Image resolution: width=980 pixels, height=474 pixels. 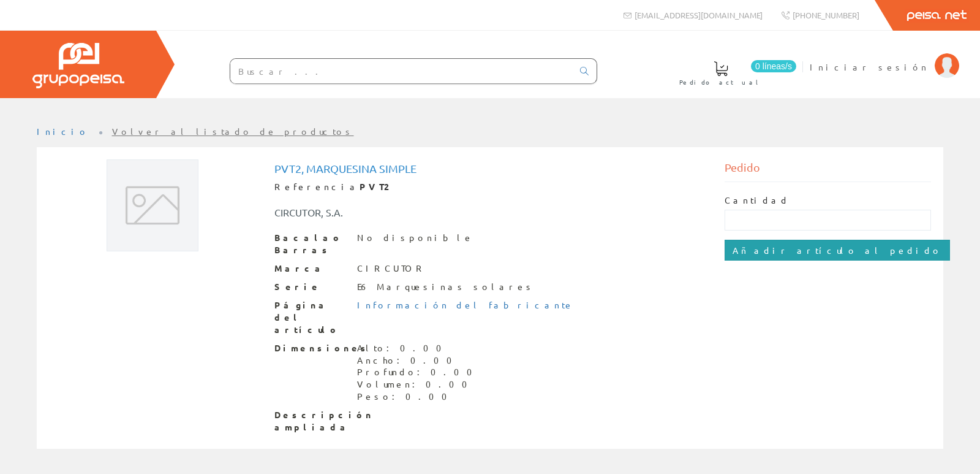 I want to click on font: PVT2, so click(x=374, y=187).